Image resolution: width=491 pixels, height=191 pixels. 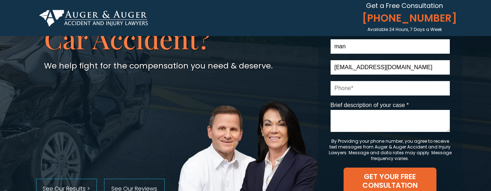 I want to click on input: Last Name*, so click(x=390, y=47).